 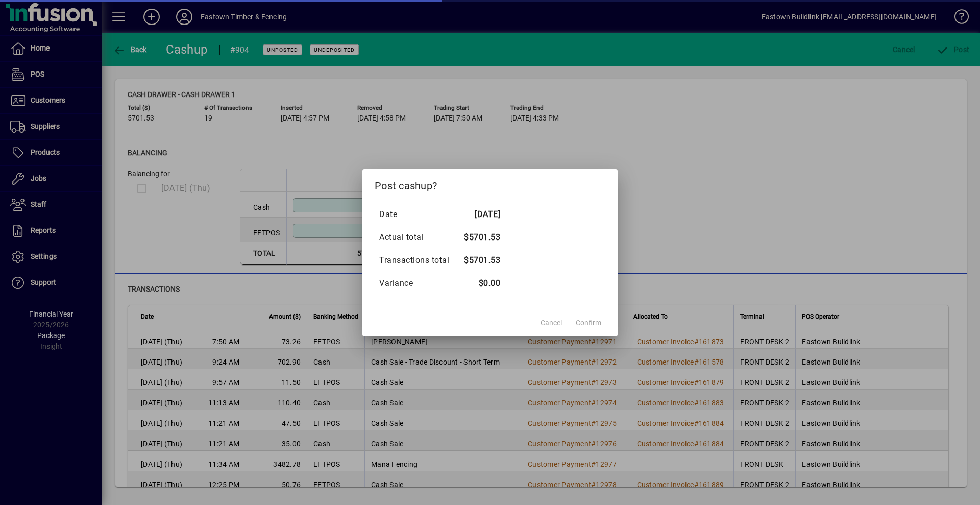 What do you see at coordinates (480, 283) in the screenshot?
I see `td: $0.00` at bounding box center [480, 283].